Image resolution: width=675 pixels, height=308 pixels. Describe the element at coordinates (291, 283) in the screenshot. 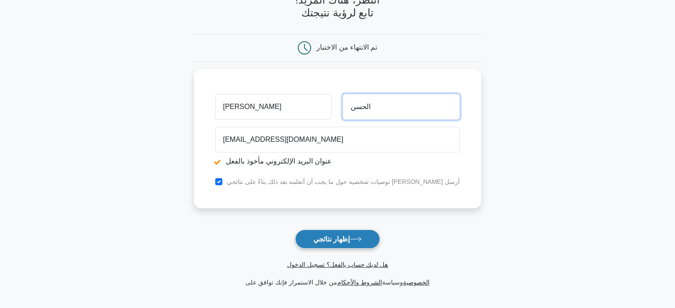

I see `font: من خلال الاستمرار فإنك توافق على` at that location.